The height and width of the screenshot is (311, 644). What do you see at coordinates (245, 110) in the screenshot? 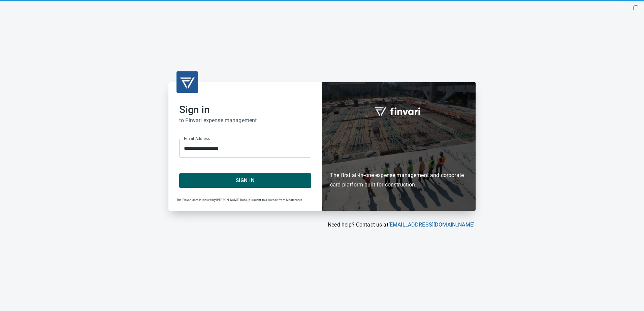
I see `h2: Sign in` at bounding box center [245, 110].